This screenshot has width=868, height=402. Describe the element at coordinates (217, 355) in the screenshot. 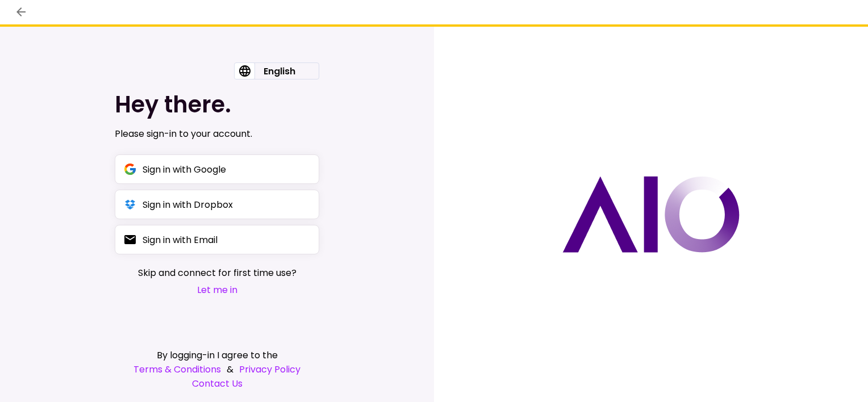

I see `div: By logging-in I agree to the` at that location.